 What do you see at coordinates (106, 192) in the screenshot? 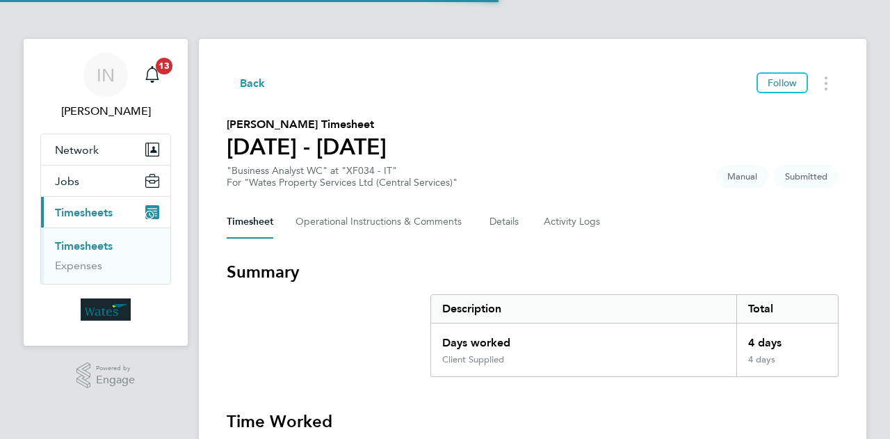
I see `nav: Main navigation` at bounding box center [106, 192].